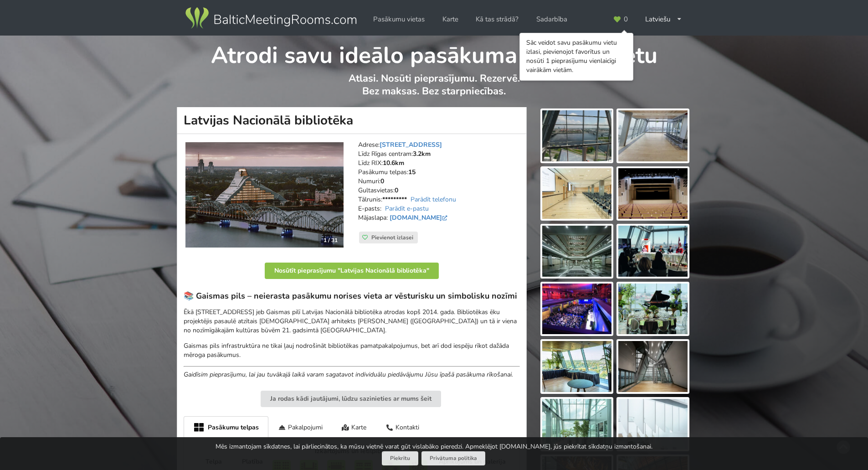 The image size is (868, 470). What do you see at coordinates (407, 208) in the screenshot?
I see `a: Parādīt e-pastu` at bounding box center [407, 208].